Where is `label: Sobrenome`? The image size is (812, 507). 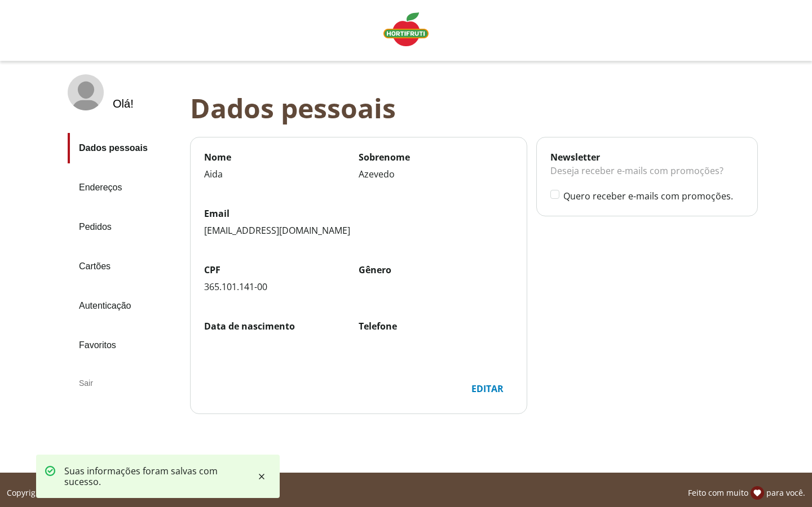 label: Sobrenome is located at coordinates (436, 157).